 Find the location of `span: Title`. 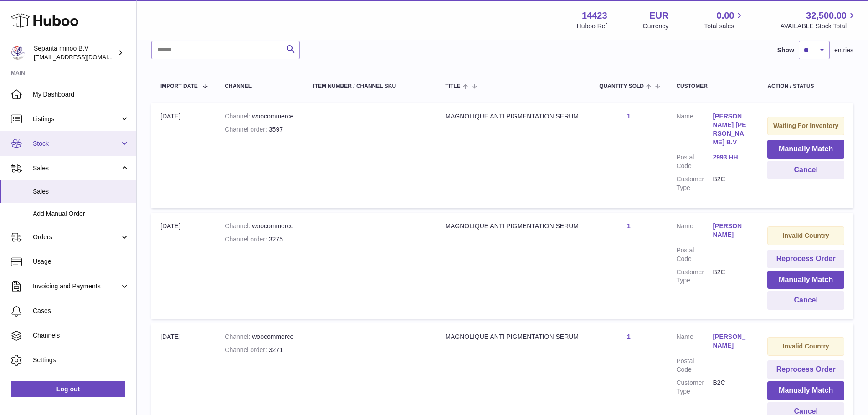

span: Title is located at coordinates (452, 86).